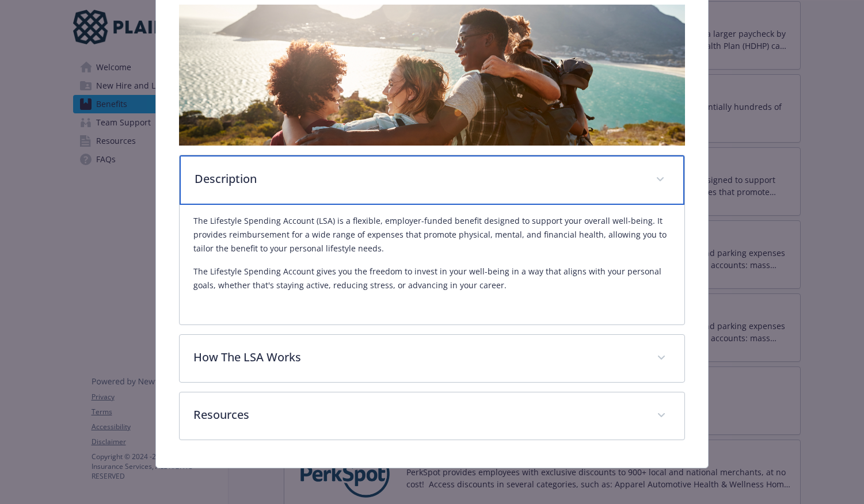  I want to click on div: Resources, so click(432, 416).